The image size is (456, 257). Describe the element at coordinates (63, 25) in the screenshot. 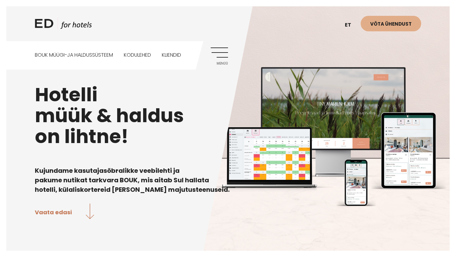

I see `a: ED HOTELS` at that location.